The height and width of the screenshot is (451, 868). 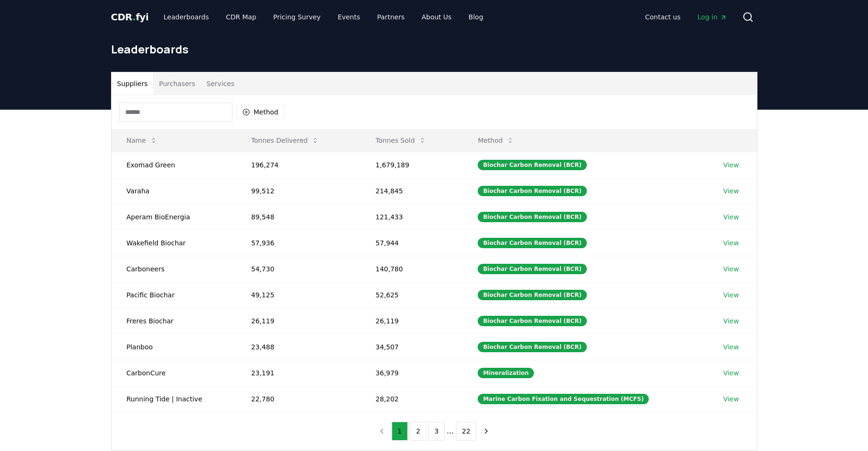 I want to click on a: CDR Map, so click(x=241, y=17).